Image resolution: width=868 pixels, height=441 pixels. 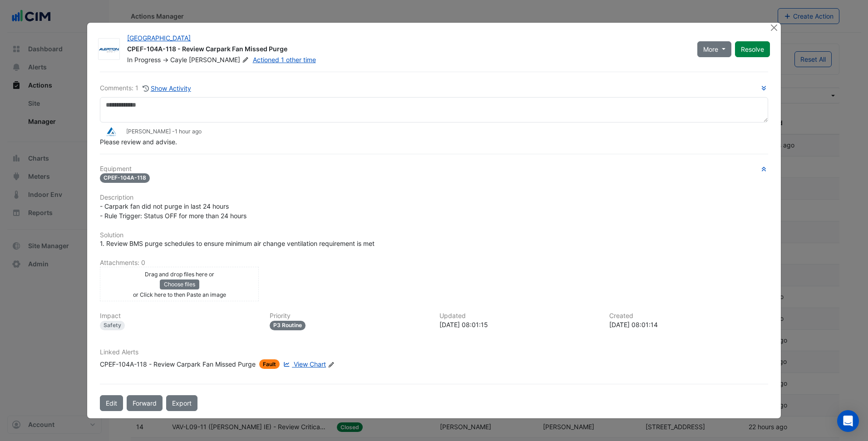 I want to click on a: View Chart, so click(x=304, y=364).